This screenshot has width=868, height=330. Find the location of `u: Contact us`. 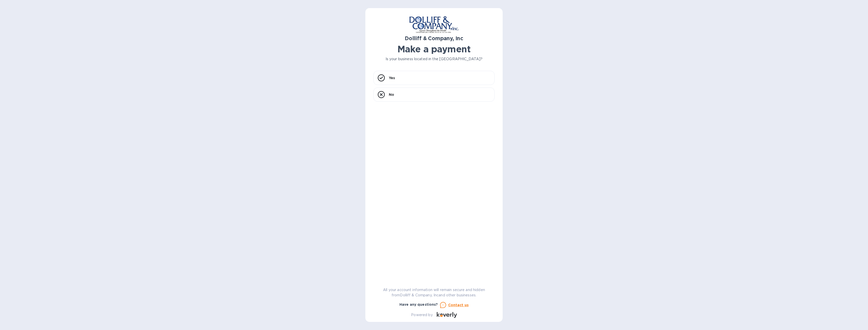

u: Contact us is located at coordinates (459, 305).